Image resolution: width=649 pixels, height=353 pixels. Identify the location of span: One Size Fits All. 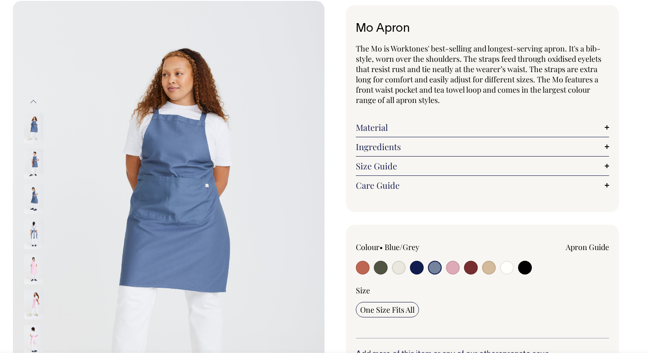
(387, 310).